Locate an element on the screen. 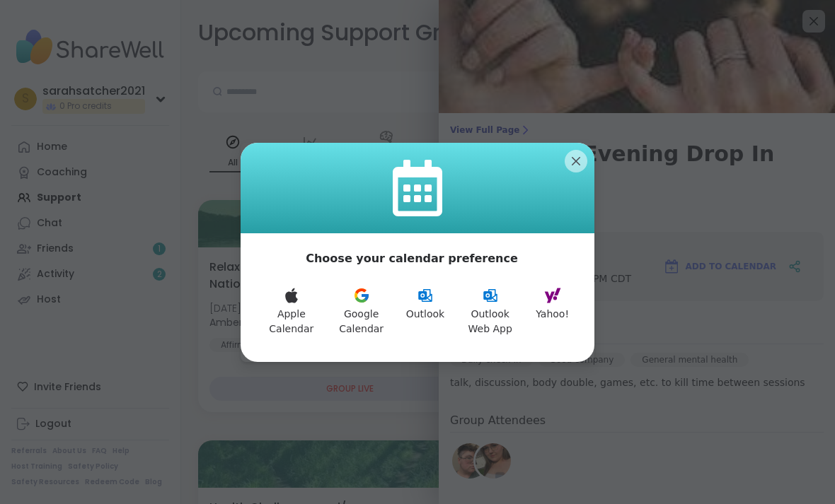 This screenshot has height=504, width=835. button: Apple Calendar is located at coordinates (291, 312).